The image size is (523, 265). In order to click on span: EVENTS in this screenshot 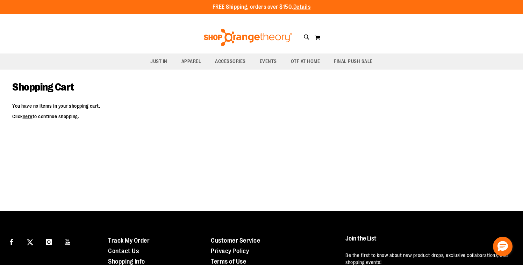, I will do `click(268, 61)`.